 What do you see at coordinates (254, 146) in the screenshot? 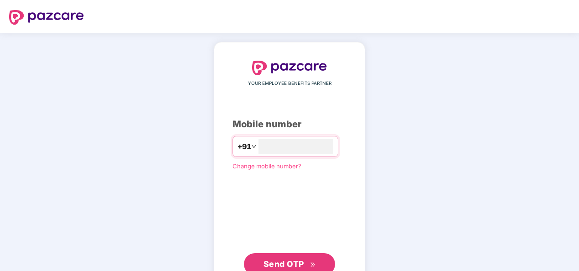
I see `span: down` at bounding box center [254, 146].